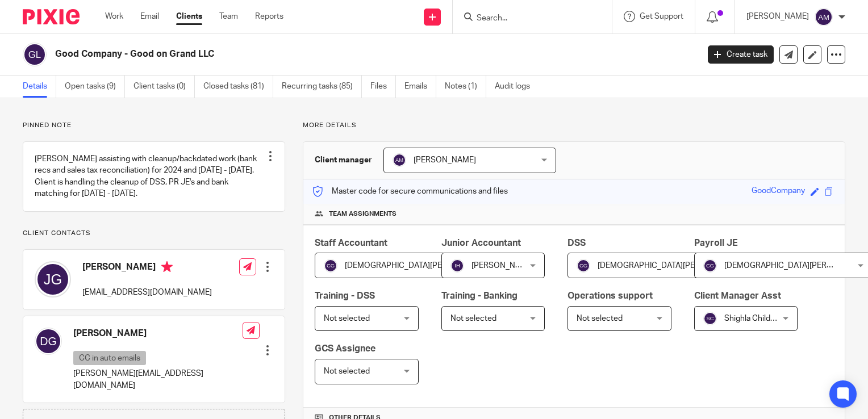 This screenshot has width=868, height=419. I want to click on a: Audit logs, so click(516, 86).